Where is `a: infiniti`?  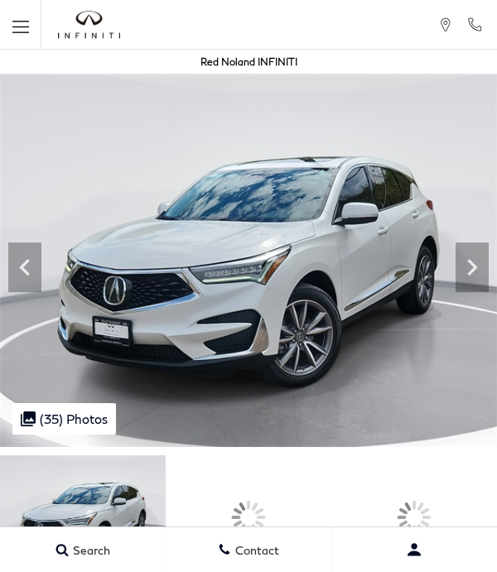
a: infiniti is located at coordinates (89, 25).